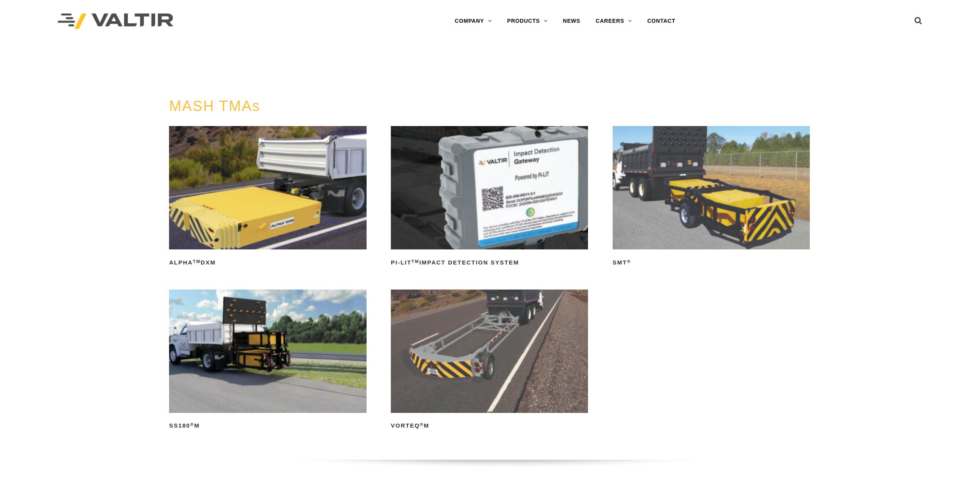 This screenshot has height=490, width=980. What do you see at coordinates (490, 426) in the screenshot?
I see `h2: VORTEQ M` at bounding box center [490, 426].